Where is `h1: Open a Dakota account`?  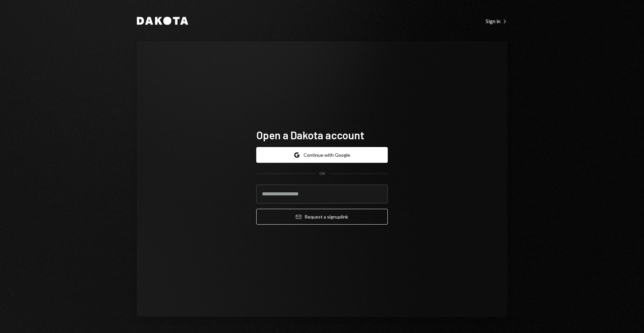 h1: Open a Dakota account is located at coordinates (322, 135).